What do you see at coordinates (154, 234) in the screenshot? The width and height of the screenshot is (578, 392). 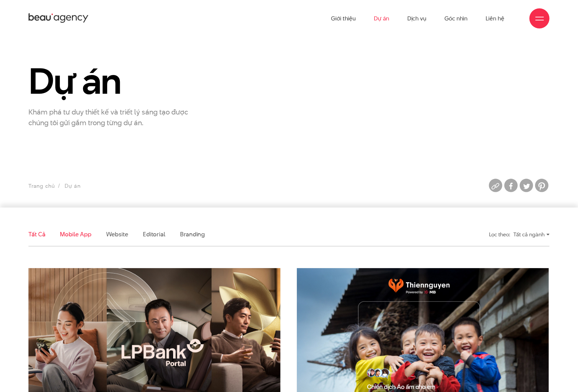 I see `a: Editorial` at bounding box center [154, 234].